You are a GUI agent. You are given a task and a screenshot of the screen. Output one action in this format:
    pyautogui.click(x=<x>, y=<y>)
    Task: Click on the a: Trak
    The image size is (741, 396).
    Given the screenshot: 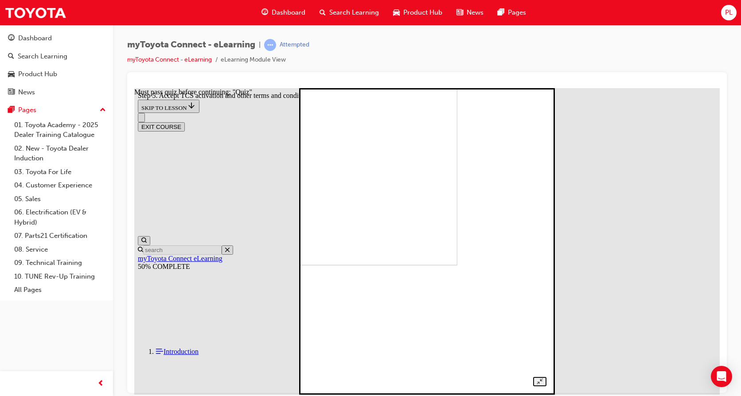 What is the action you would take?
    pyautogui.click(x=35, y=12)
    